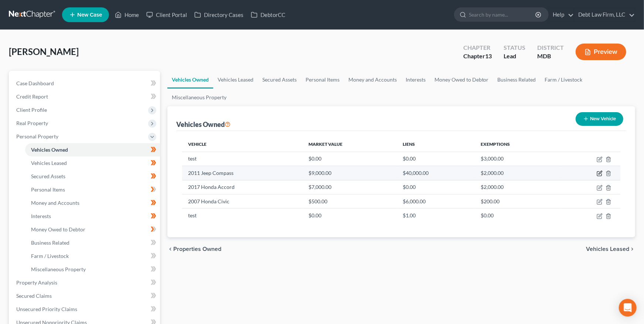 The height and width of the screenshot is (324, 644). What do you see at coordinates (203, 124) in the screenshot?
I see `div: Vehicles Owned` at bounding box center [203, 124].